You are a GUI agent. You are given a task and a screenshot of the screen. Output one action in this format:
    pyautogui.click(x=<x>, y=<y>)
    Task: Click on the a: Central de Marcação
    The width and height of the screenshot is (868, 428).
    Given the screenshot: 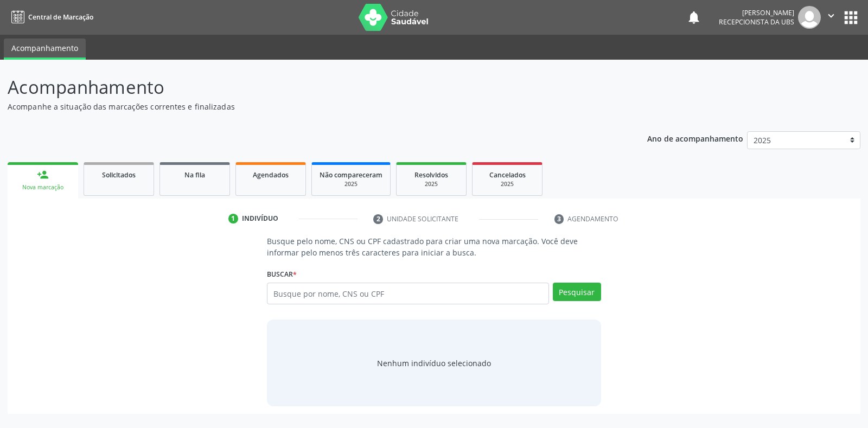 What is the action you would take?
    pyautogui.click(x=51, y=17)
    